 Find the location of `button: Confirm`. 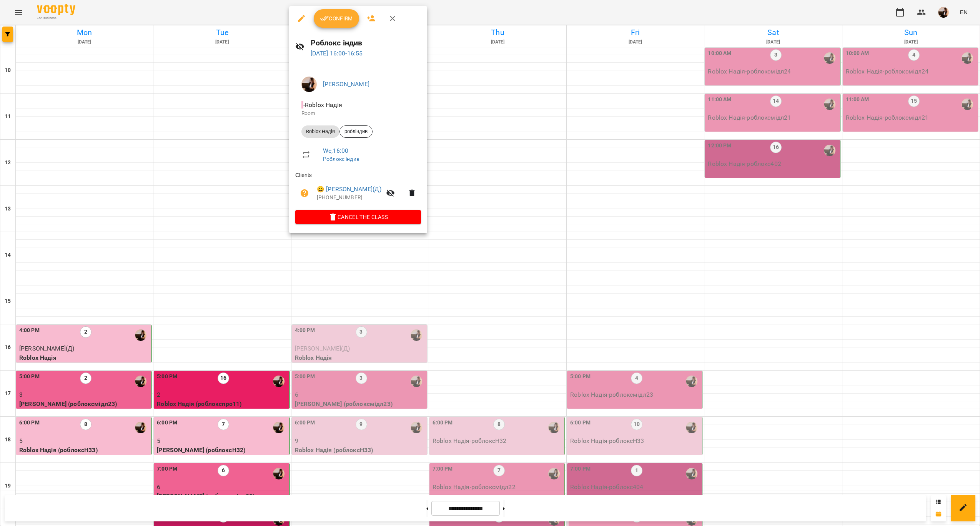

button: Confirm is located at coordinates (337, 18).